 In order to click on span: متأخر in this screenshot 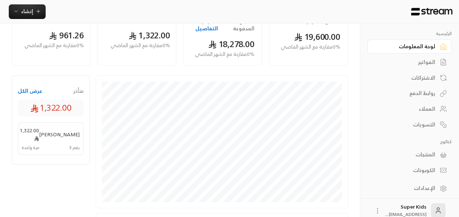, I will do `click(79, 91)`.